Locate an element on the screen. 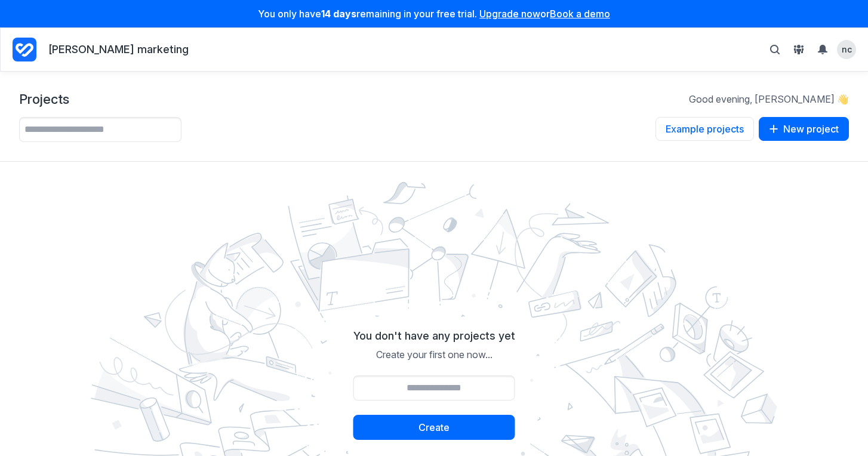 The width and height of the screenshot is (868, 456). summary: View Notifications is located at coordinates (825, 50).